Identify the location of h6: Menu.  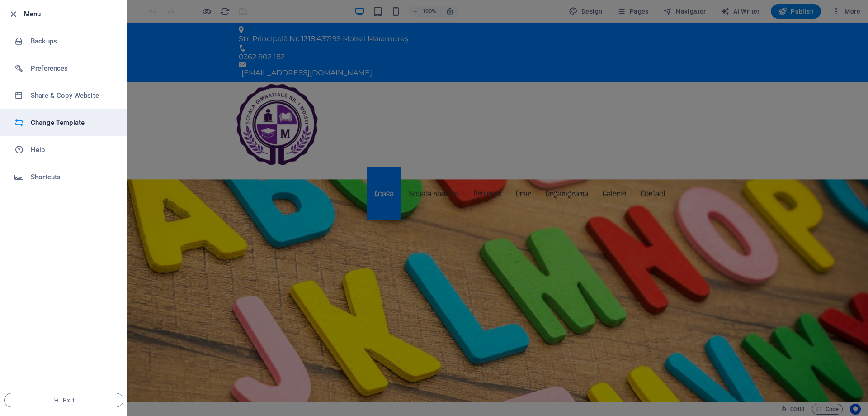
(72, 14).